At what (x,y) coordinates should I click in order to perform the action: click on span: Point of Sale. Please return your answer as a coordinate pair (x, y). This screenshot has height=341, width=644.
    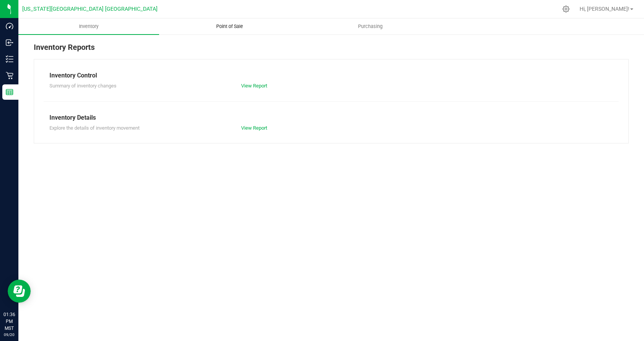
    Looking at the image, I should click on (229, 26).